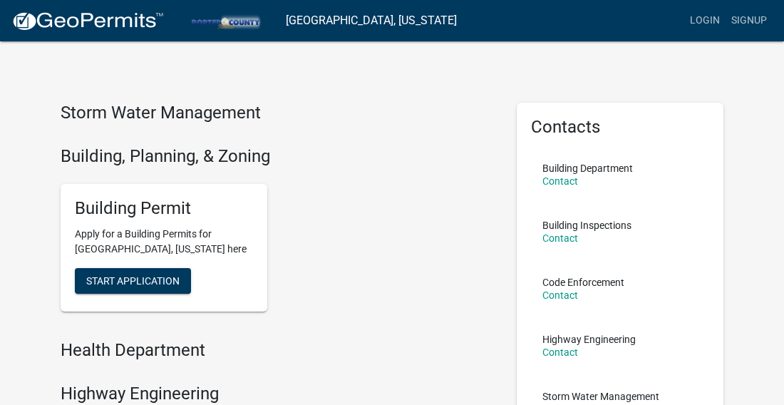 The width and height of the screenshot is (784, 405). I want to click on h4: Health Department, so click(278, 350).